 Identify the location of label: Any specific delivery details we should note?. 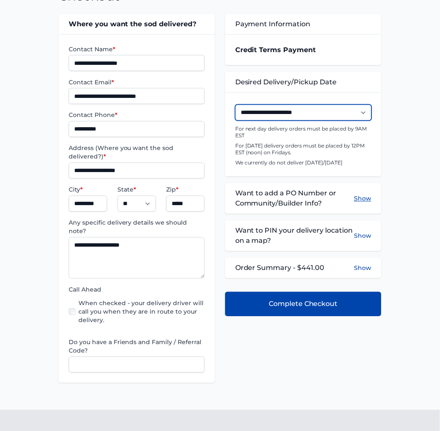
(136, 227).